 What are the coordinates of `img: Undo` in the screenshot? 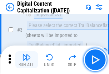 It's located at (49, 57).